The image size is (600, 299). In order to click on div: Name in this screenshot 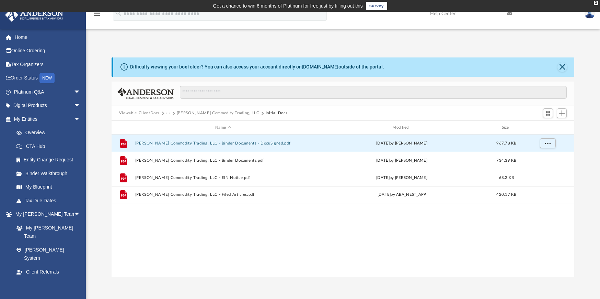, I will do `click(223, 127)`.